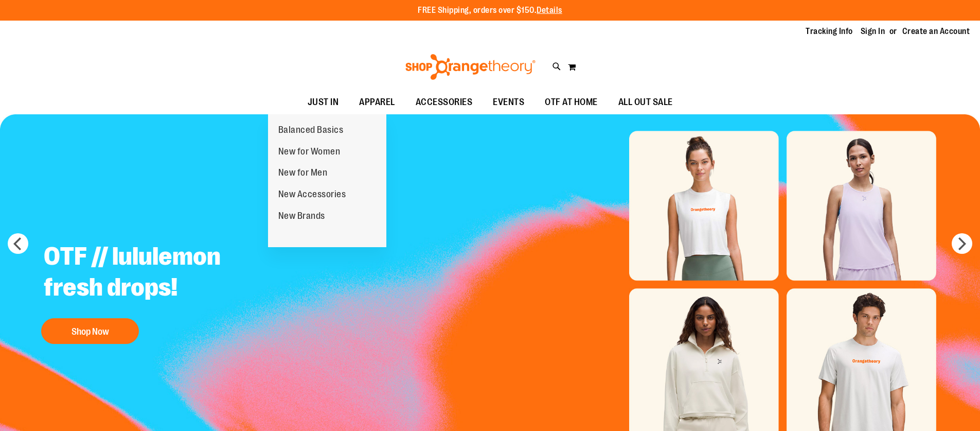 This screenshot has width=980, height=431. I want to click on a: Tracking Info, so click(830, 32).